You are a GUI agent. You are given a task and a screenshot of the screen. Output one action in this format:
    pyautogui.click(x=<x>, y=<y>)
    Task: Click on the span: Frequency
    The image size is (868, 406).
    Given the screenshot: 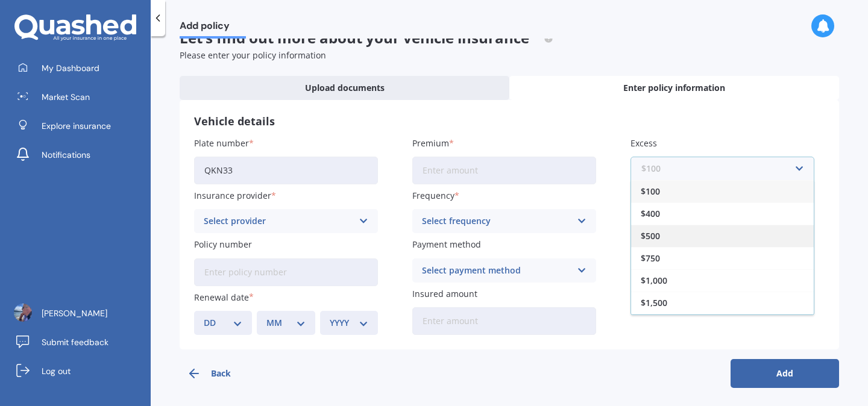 What is the action you would take?
    pyautogui.click(x=433, y=195)
    